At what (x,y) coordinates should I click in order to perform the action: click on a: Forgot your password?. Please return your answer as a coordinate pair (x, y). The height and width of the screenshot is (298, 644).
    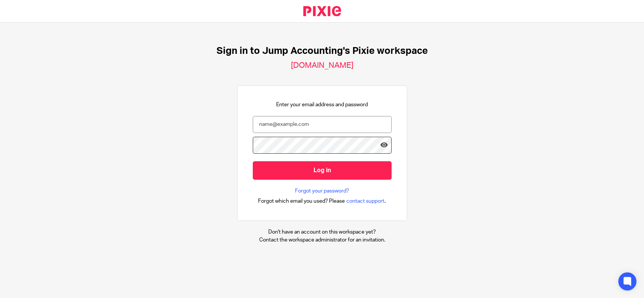
    Looking at the image, I should click on (322, 191).